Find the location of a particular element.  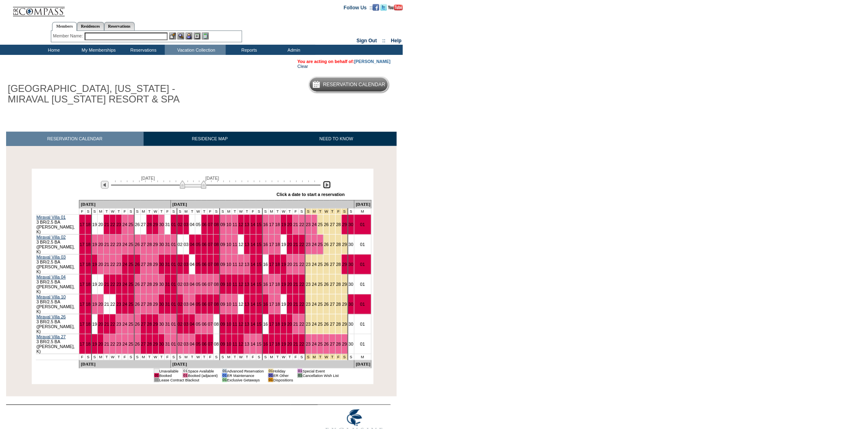

a: Reservations is located at coordinates (119, 26).